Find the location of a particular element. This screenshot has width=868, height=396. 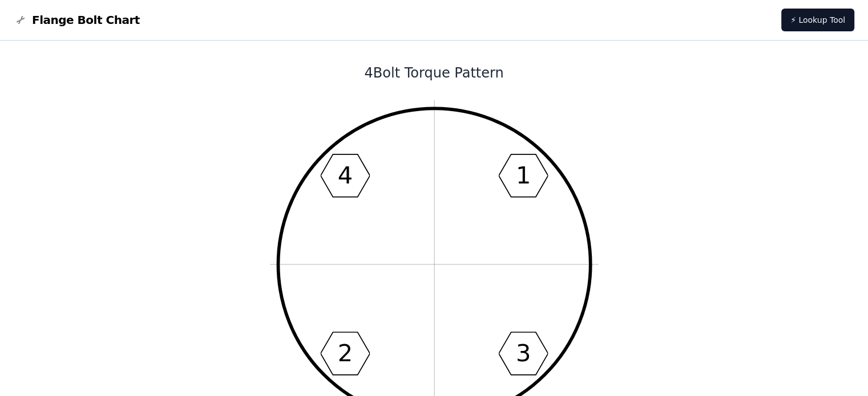

a: ⚡ Lookup Tool is located at coordinates (818, 20).